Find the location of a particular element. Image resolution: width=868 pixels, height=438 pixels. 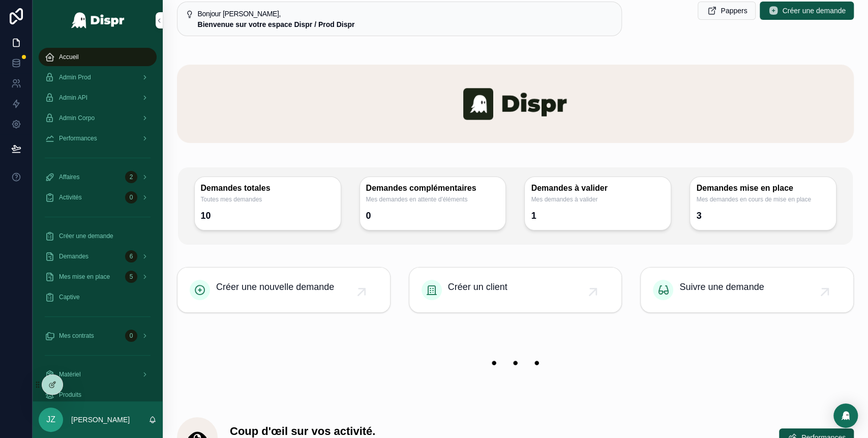

span: Mes demandes à valider is located at coordinates (598, 200).